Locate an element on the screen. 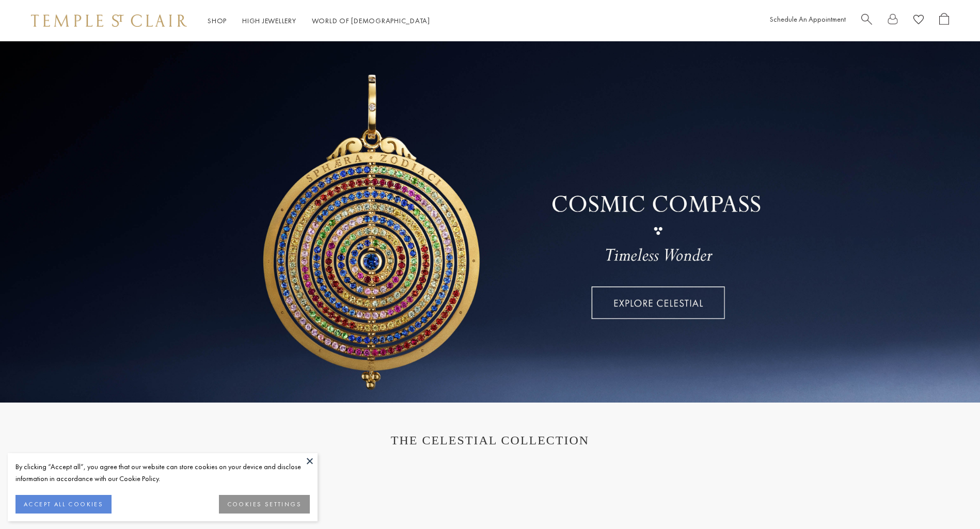 This screenshot has height=529, width=980. a: Schedule An Appointment is located at coordinates (807, 19).